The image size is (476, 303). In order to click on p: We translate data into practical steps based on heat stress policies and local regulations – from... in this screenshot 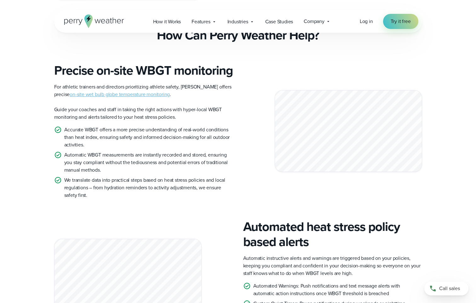, I will do `click(149, 188)`.